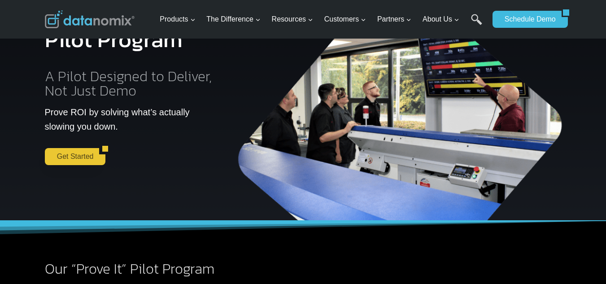 This screenshot has width=606, height=284. Describe the element at coordinates (72, 157) in the screenshot. I see `a: Get Started` at that location.